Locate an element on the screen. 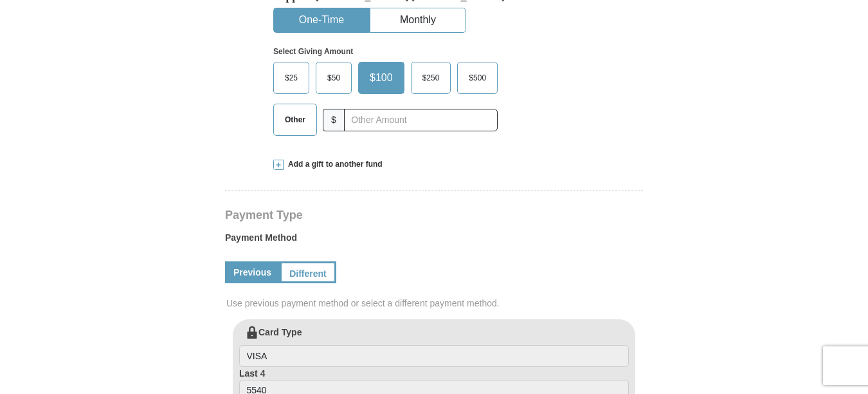  span: Other is located at coordinates (295, 120).